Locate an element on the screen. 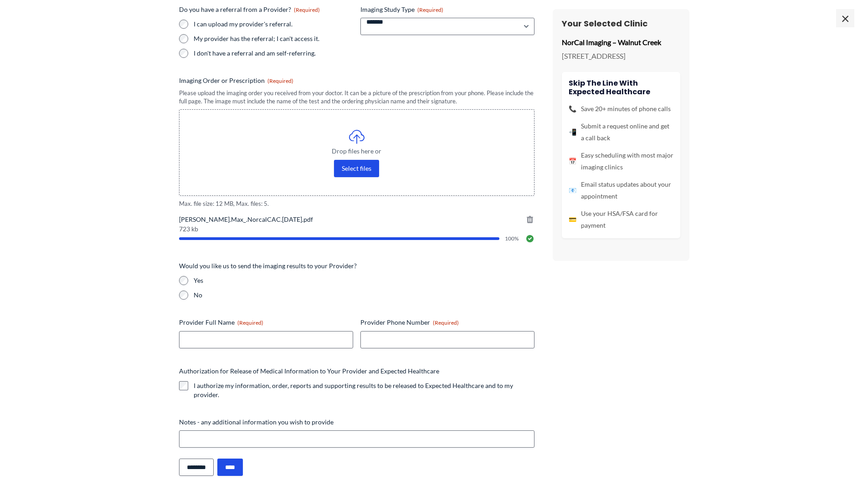 This screenshot has height=485, width=868. li: Easy scheduling with most major imaging clinics is located at coordinates (621, 161).